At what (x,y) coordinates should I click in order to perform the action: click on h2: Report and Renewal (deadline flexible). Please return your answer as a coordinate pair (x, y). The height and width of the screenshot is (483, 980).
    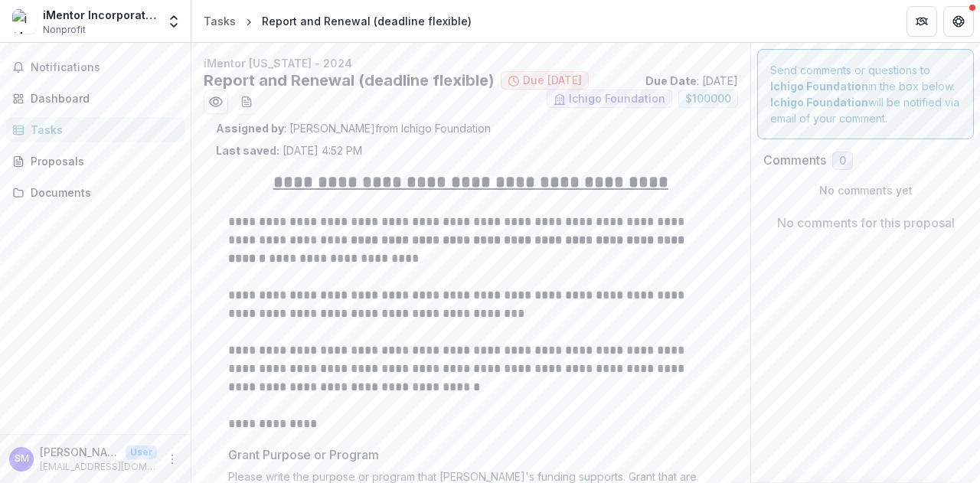
    Looking at the image, I should click on (349, 80).